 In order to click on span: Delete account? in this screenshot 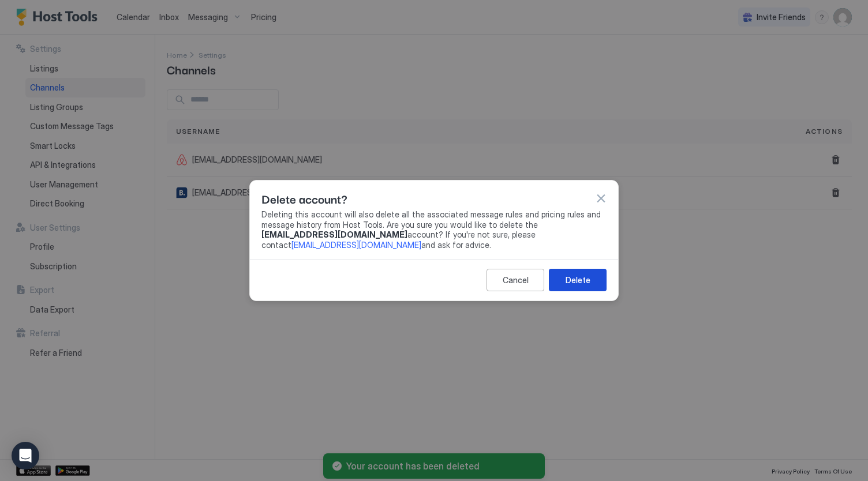, I will do `click(304, 198)`.